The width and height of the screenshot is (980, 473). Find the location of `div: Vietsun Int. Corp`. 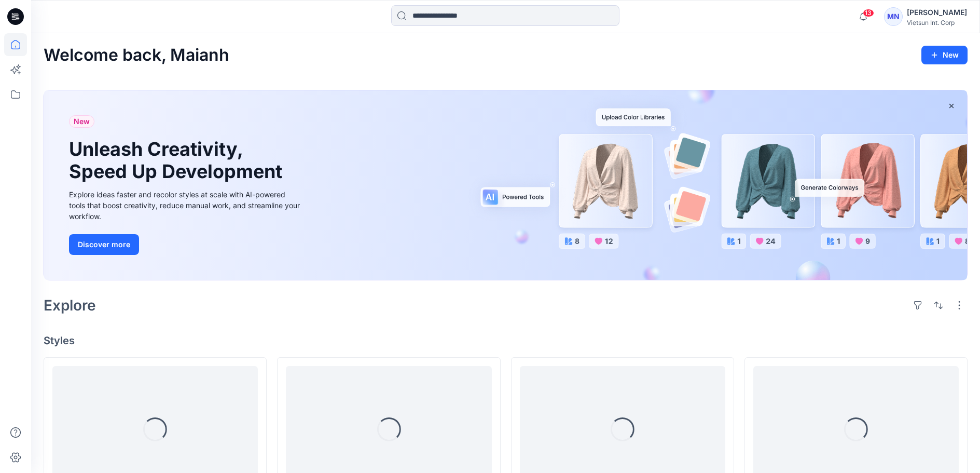

div: Vietsun Int. Corp is located at coordinates (936, 22).